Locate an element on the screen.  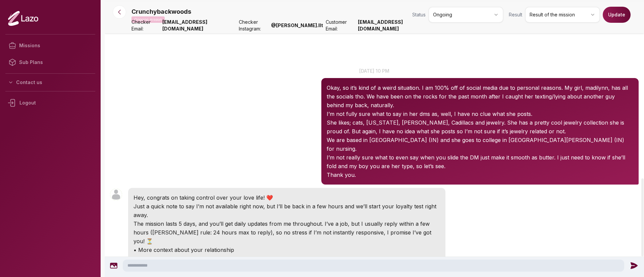
p: Just a quick note to say I’m not available right now, but I’ll be back in a few hours and we’ll s... is located at coordinates (287, 211).